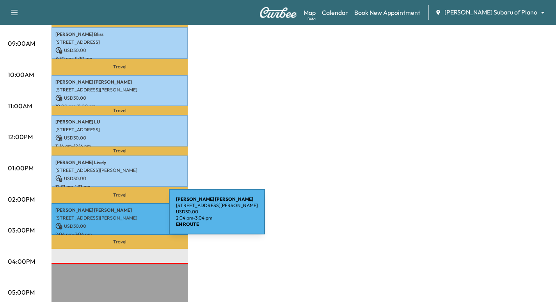 The width and height of the screenshot is (556, 302). What do you see at coordinates (21, 43) in the screenshot?
I see `p: 09:00AM` at bounding box center [21, 43].